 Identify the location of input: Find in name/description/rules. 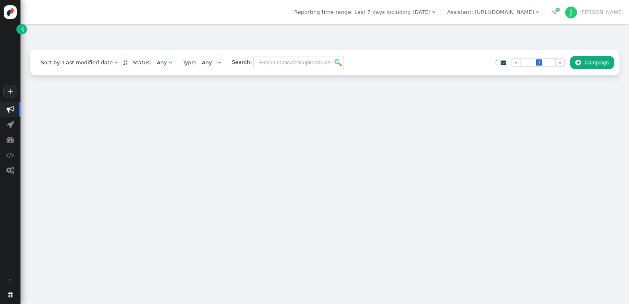
(298, 63).